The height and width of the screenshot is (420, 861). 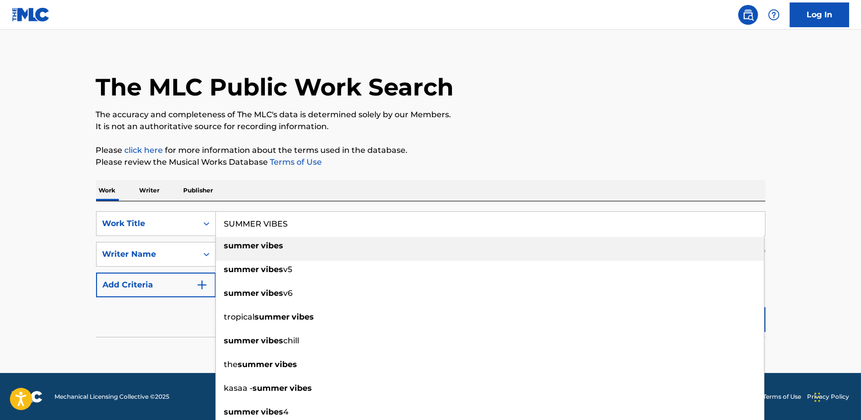 I want to click on p: Publisher, so click(x=199, y=191).